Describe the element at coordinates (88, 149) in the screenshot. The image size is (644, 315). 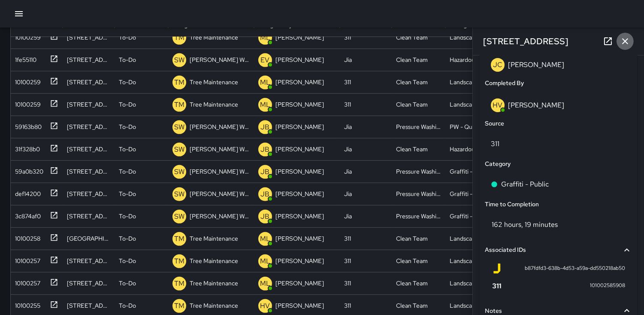
I see `div: 532 Jessie Street` at that location.